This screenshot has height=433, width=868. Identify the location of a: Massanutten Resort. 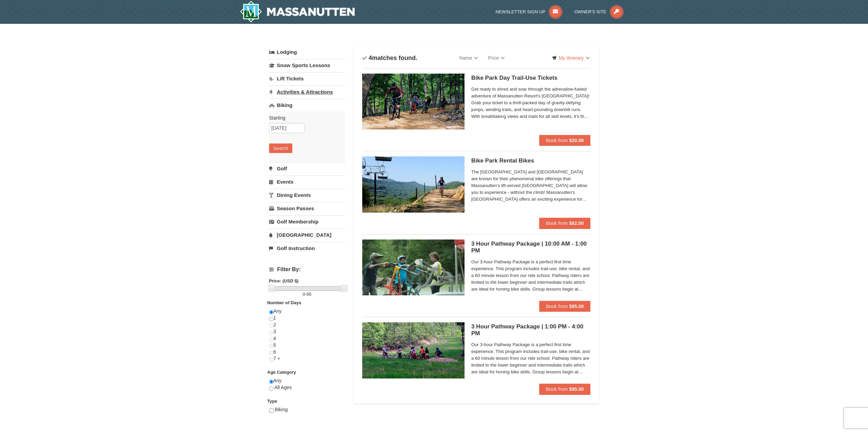
(297, 11).